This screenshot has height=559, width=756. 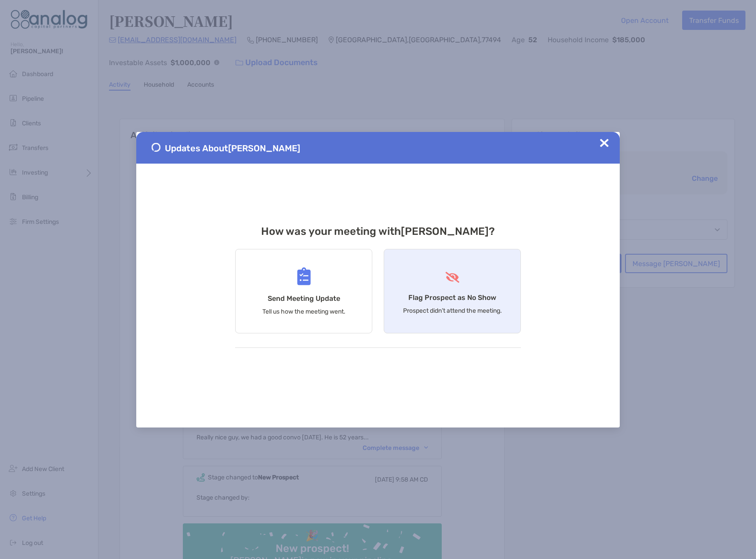 What do you see at coordinates (452, 311) in the screenshot?
I see `p: Prospect didn’t attend the meeting.` at bounding box center [452, 311].